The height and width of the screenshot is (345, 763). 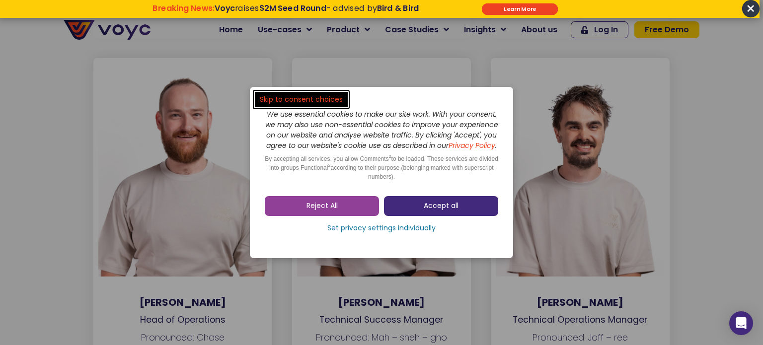 I want to click on span: By accepting all services, you allow Comments to be loaded. These services are divided into group..., so click(x=382, y=168).